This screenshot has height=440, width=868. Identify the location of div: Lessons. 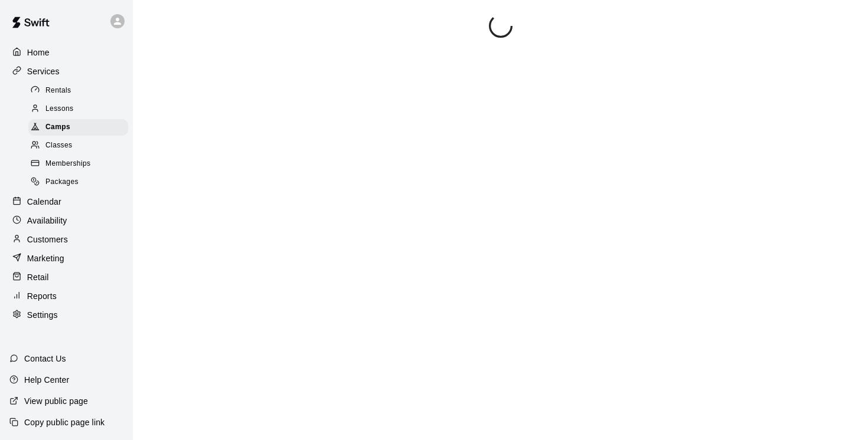
(78, 109).